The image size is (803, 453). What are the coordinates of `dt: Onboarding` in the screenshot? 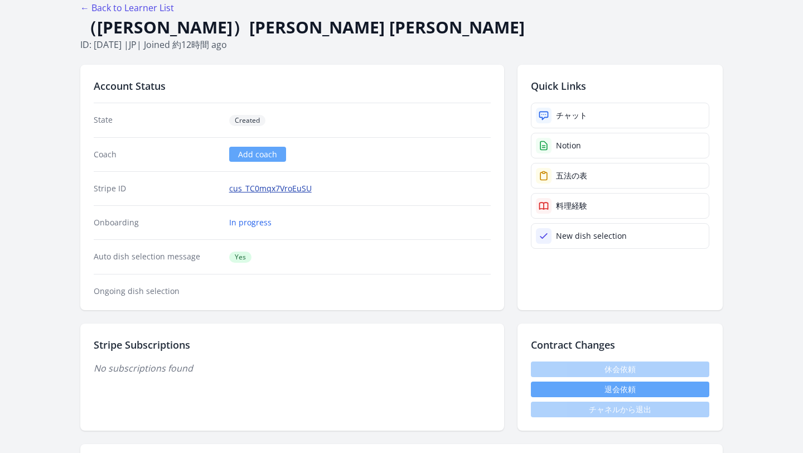 It's located at (157, 222).